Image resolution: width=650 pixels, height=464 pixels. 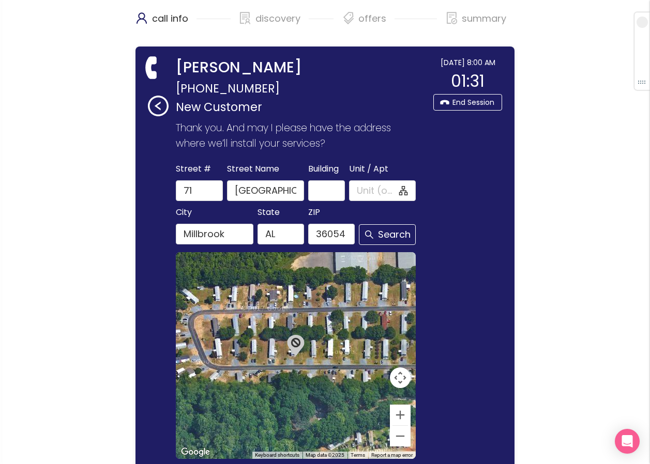 What do you see at coordinates (369, 169) in the screenshot?
I see `span: Unit / Apt` at bounding box center [369, 169].